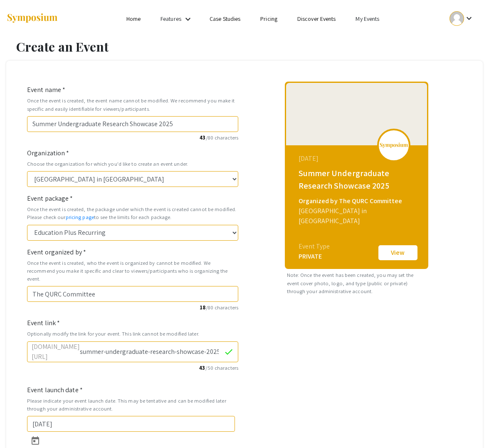  I want to click on small: Choose the organization for which you'd like to create an event under., so click(133, 164).